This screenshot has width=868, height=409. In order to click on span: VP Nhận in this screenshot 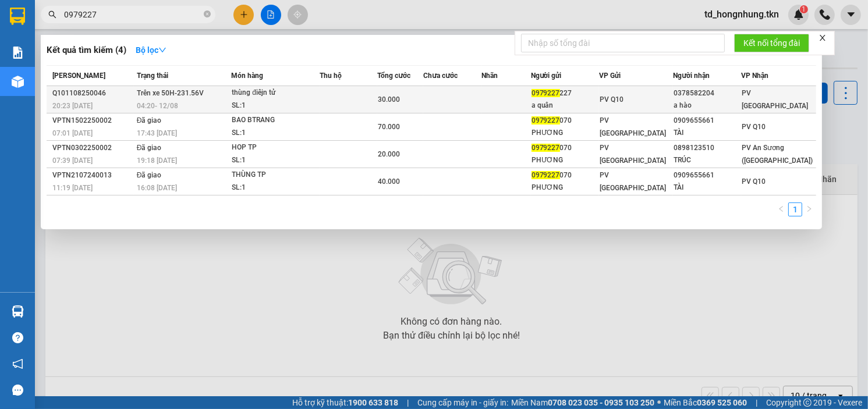, I will do `click(754, 76)`.